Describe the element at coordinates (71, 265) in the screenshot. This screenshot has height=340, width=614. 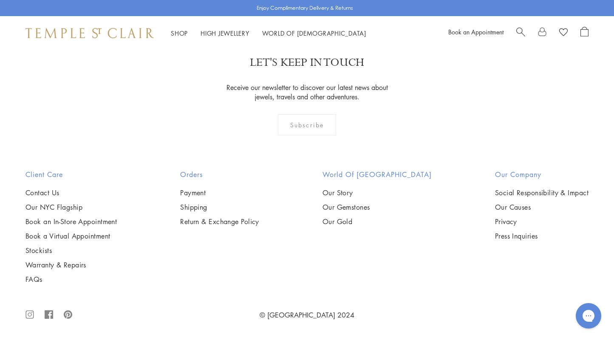
I see `a: Warranty & Repairs` at that location.